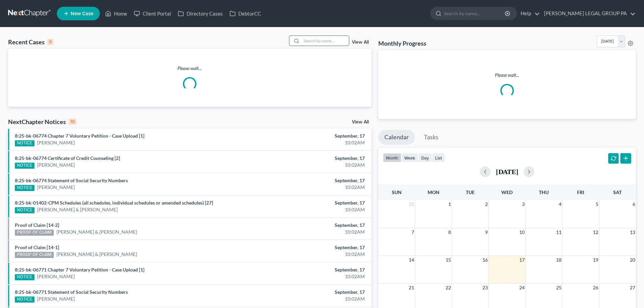  What do you see at coordinates (507, 192) in the screenshot?
I see `span: Wed` at bounding box center [507, 192].